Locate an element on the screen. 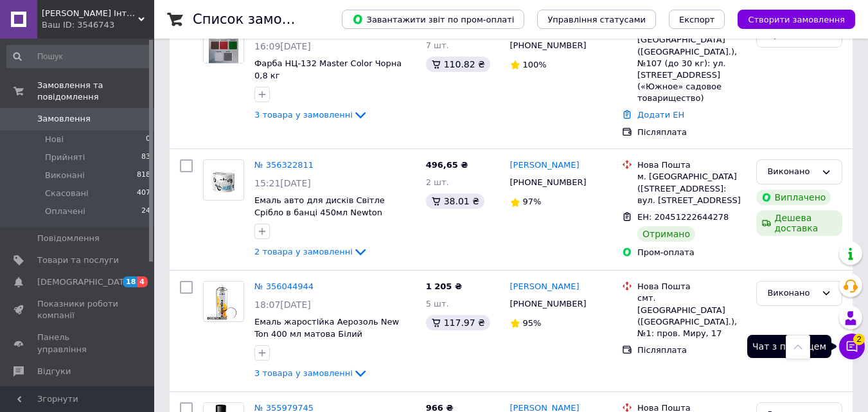 The image size is (868, 412). span: 83 is located at coordinates (146, 158).